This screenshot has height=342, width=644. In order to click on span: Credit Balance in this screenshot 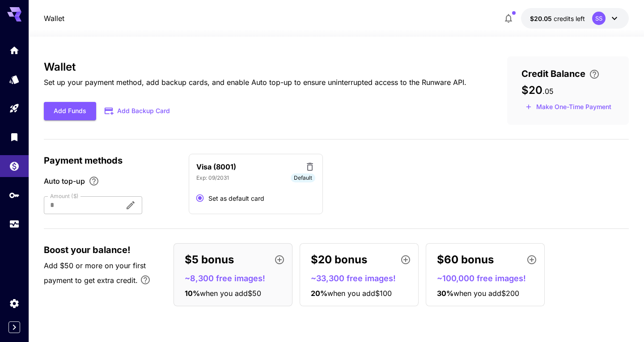, I will do `click(553, 74)`.